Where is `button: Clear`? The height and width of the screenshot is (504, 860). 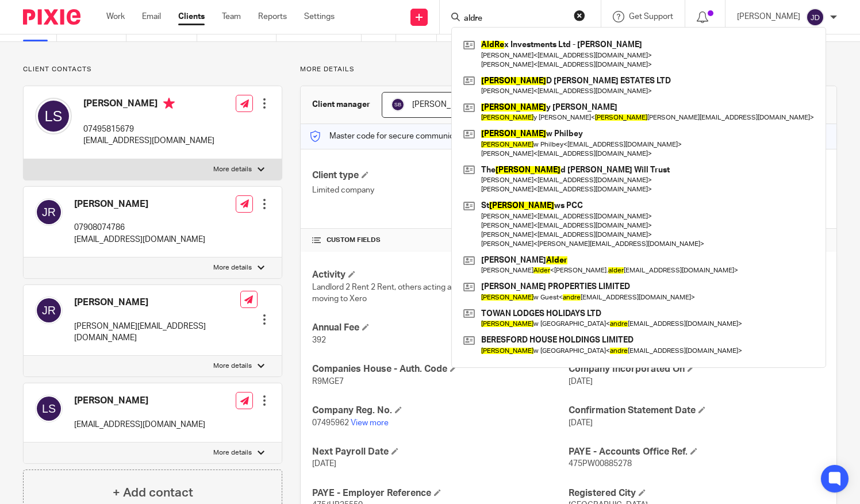
button: Clear is located at coordinates (580, 15).